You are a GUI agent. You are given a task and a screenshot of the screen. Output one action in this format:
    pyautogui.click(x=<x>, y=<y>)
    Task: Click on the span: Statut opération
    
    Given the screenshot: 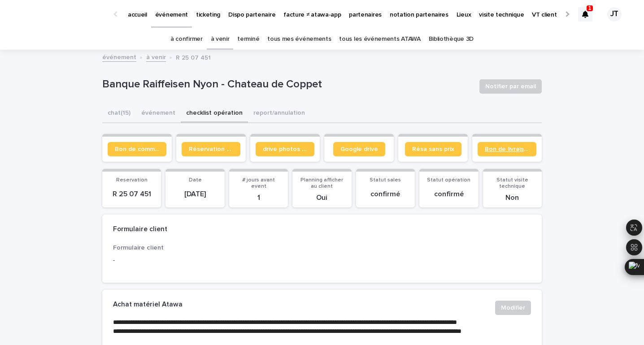 What is the action you would take?
    pyautogui.click(x=448, y=180)
    